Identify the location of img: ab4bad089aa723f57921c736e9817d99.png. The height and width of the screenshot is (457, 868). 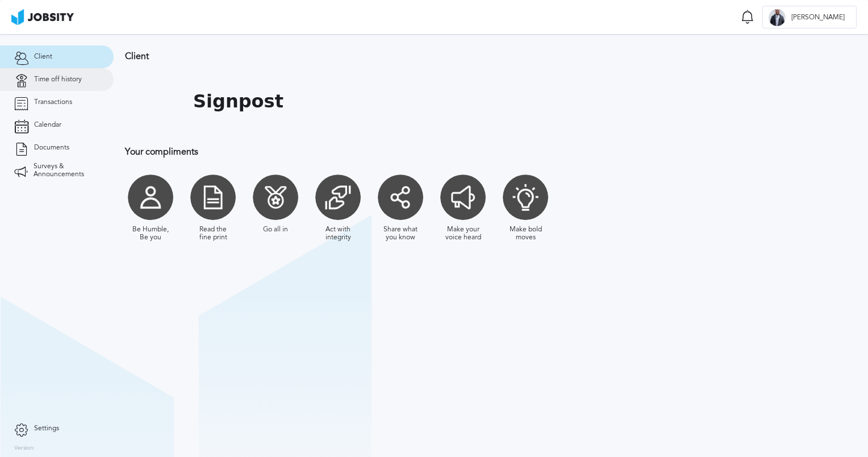
(43, 17).